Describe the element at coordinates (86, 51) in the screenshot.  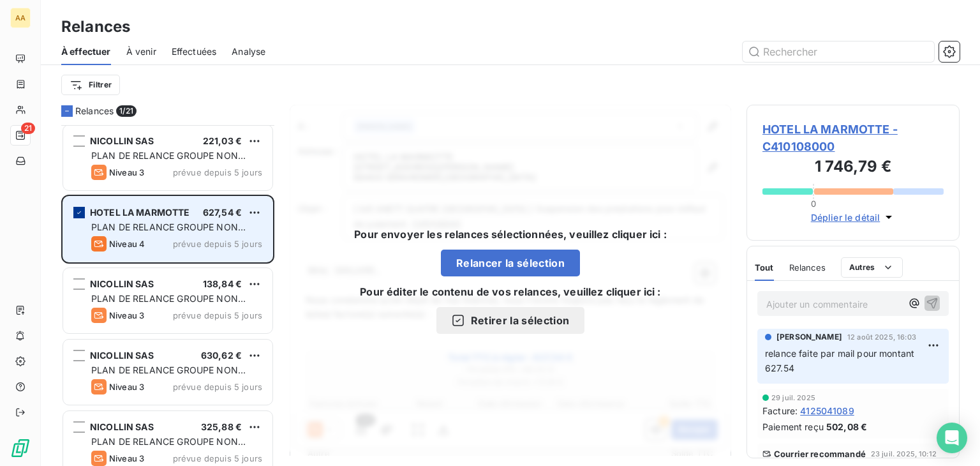
I see `span: À effectuer` at that location.